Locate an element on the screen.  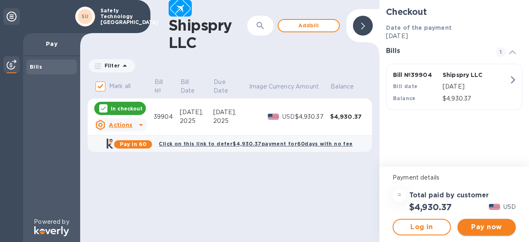
span: Balance is located at coordinates (348, 86).